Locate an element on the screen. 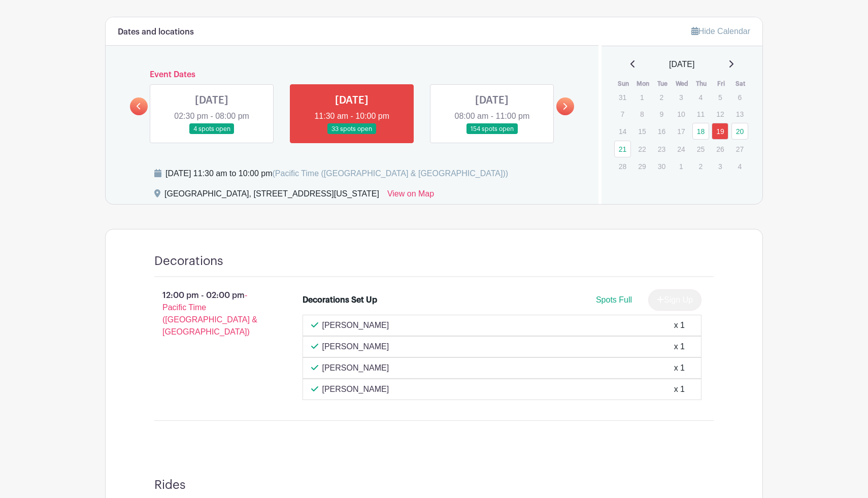  th: Sat is located at coordinates (741, 84).